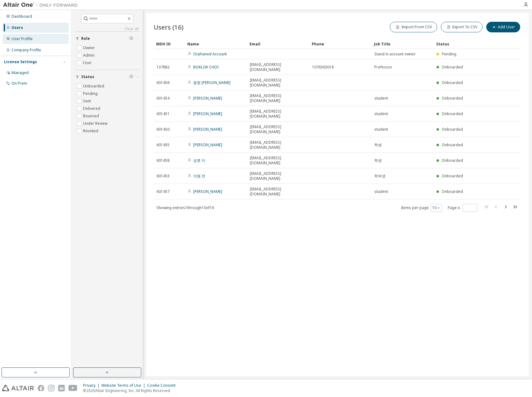 The image size is (532, 397). Describe the element at coordinates (199, 160) in the screenshot. I see `a: 성호 이` at that location.